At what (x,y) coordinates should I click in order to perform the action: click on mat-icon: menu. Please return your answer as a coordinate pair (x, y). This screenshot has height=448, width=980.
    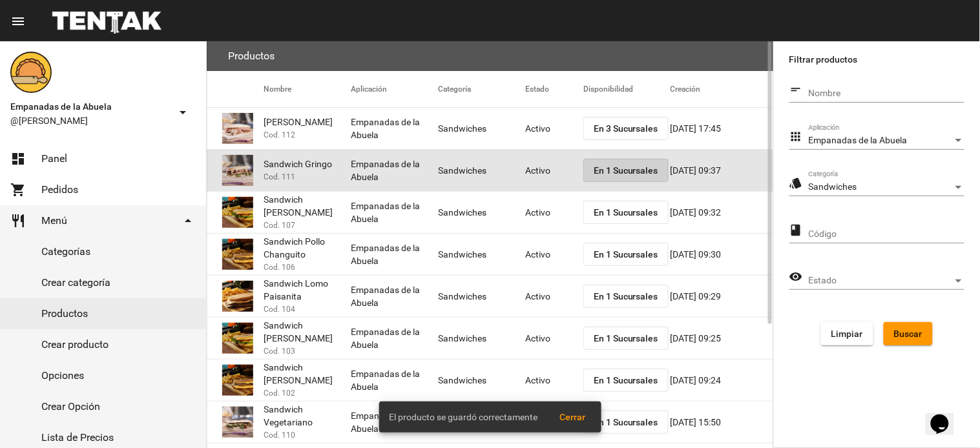
    Looking at the image, I should click on (18, 21).